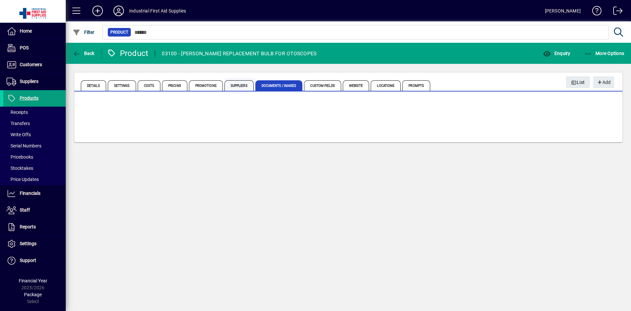  I want to click on span: More Options, so click(605, 53).